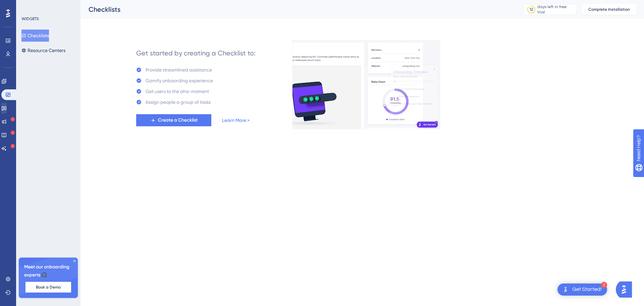  Describe the element at coordinates (178, 120) in the screenshot. I see `span: Create a Checklist` at that location.